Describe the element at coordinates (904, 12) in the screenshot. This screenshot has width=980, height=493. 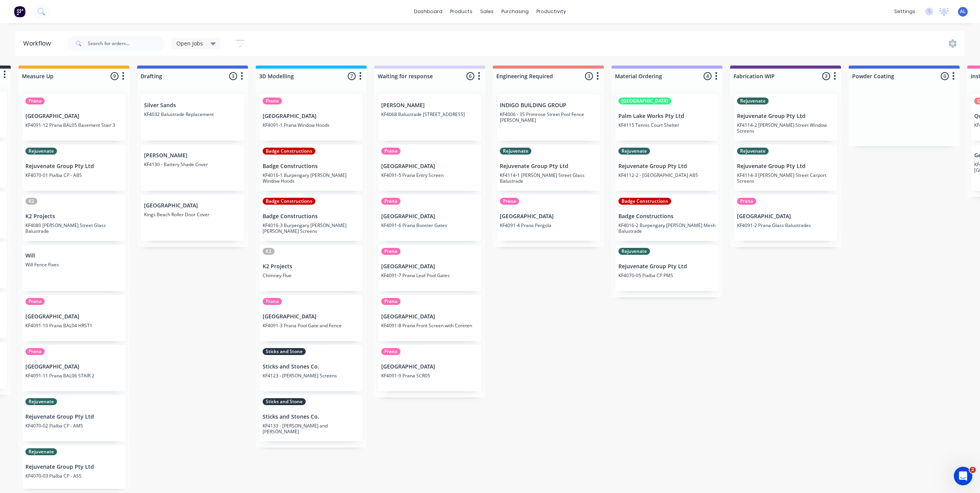
I see `div: settings` at that location.